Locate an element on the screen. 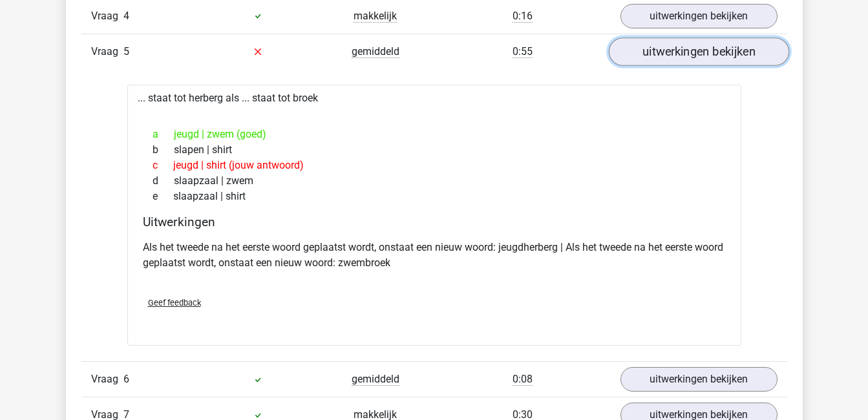 This screenshot has height=420, width=868. span: c is located at coordinates (163, 165).